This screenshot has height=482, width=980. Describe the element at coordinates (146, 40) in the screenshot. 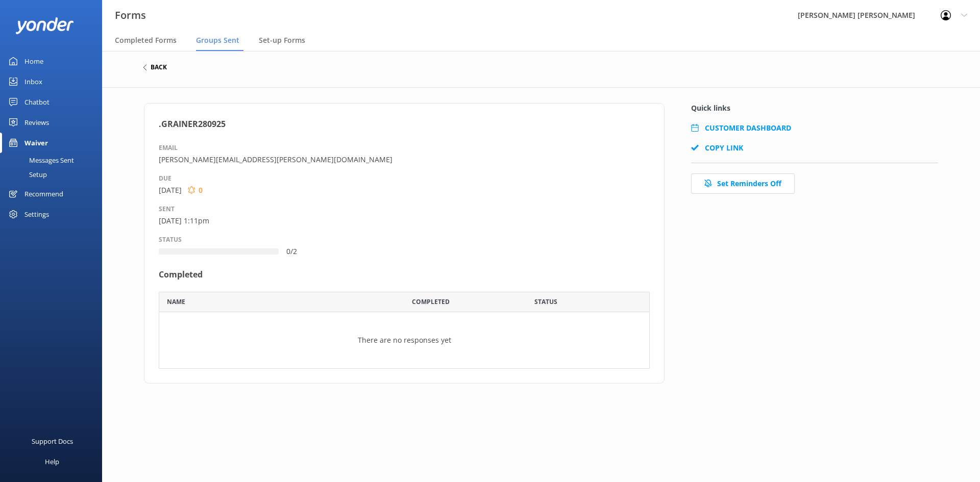

I see `span: Completed Forms` at that location.